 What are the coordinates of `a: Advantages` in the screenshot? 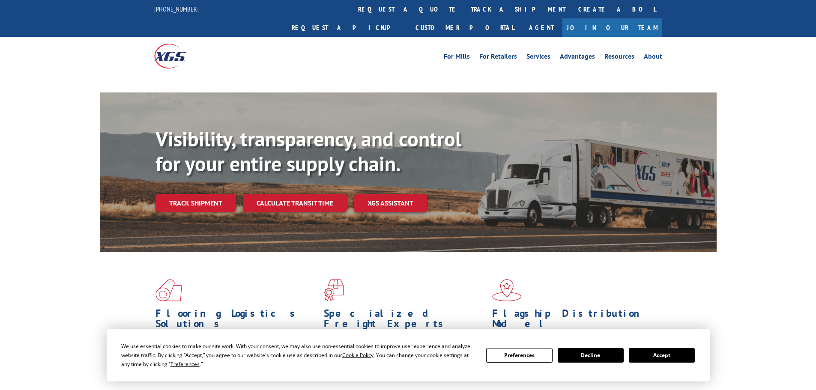 It's located at (578, 58).